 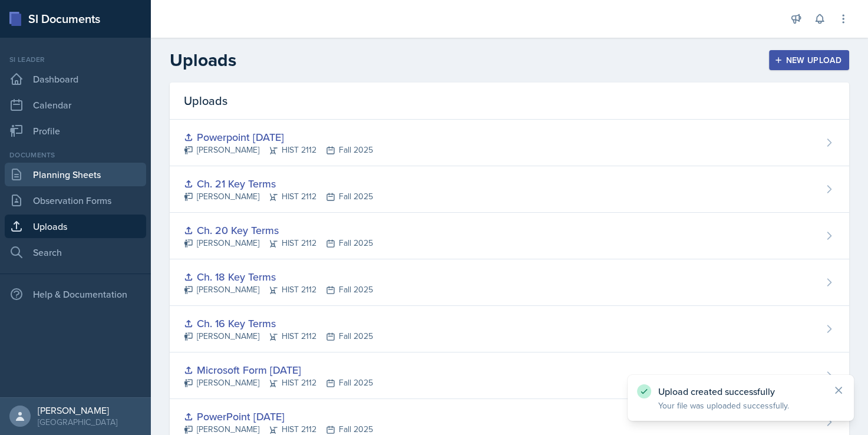 What do you see at coordinates (741, 391) in the screenshot?
I see `p: Upload created successfully` at bounding box center [741, 391].